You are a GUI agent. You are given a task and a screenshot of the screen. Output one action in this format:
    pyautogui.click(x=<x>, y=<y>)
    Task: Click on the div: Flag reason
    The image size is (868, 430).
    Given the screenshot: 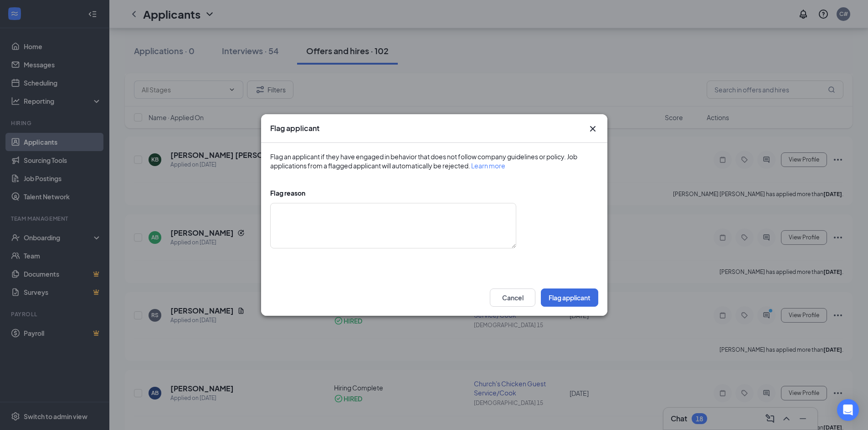 What is the action you would take?
    pyautogui.click(x=434, y=193)
    